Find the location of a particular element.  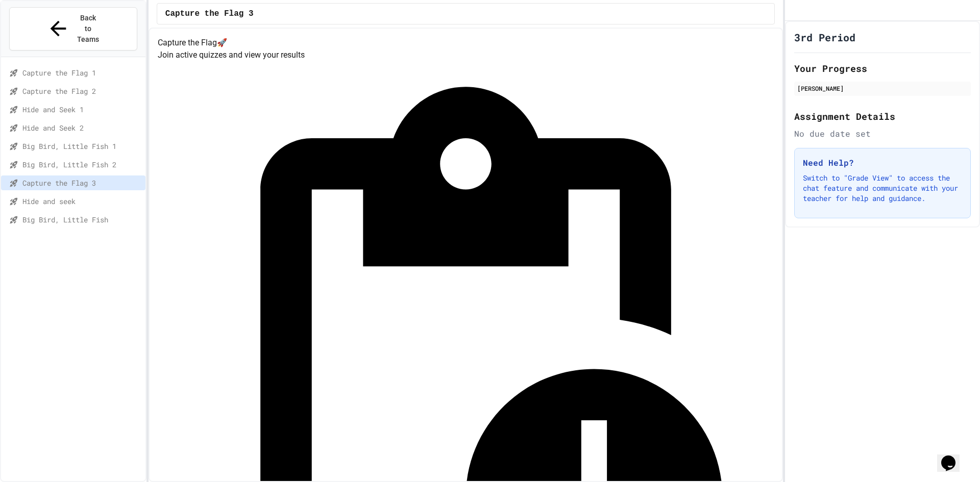

h4: Capture the Flag 🚀 is located at coordinates (466, 43).